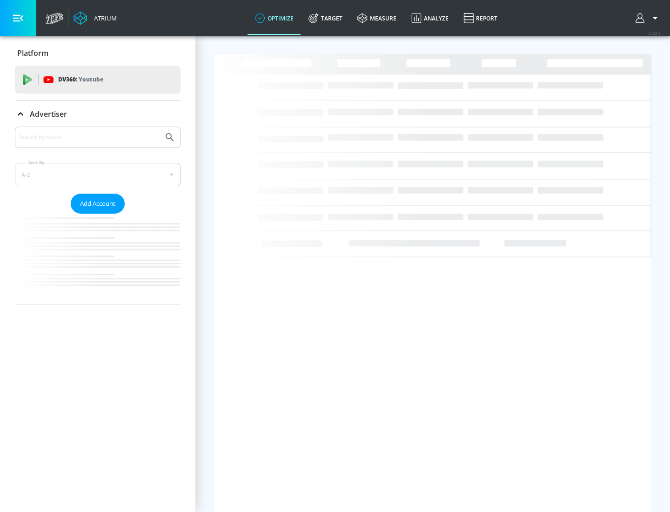 The height and width of the screenshot is (512, 670). I want to click on a: measure, so click(377, 18).